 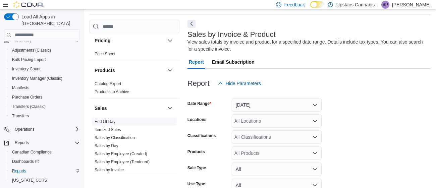 I want to click on label: Classifications, so click(x=202, y=136).